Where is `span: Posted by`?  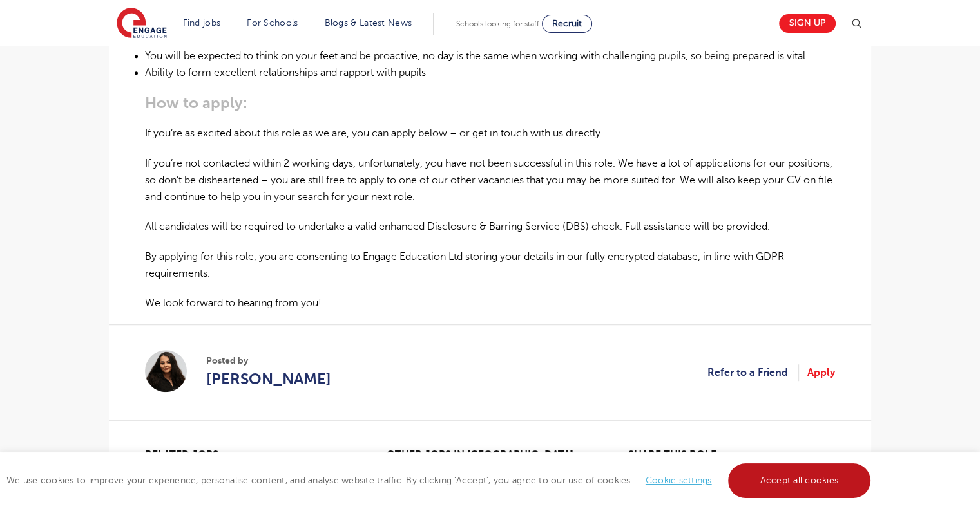 span: Posted by is located at coordinates (268, 361).